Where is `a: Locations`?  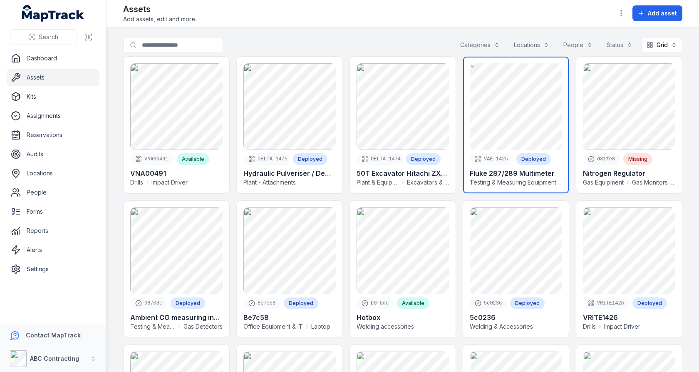 a: Locations is located at coordinates (53, 173).